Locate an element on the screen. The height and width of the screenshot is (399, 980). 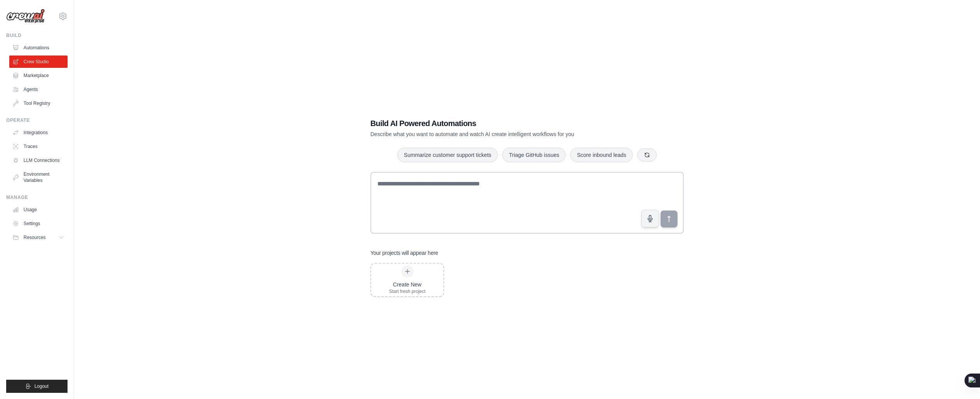
a: Settings is located at coordinates (38, 223).